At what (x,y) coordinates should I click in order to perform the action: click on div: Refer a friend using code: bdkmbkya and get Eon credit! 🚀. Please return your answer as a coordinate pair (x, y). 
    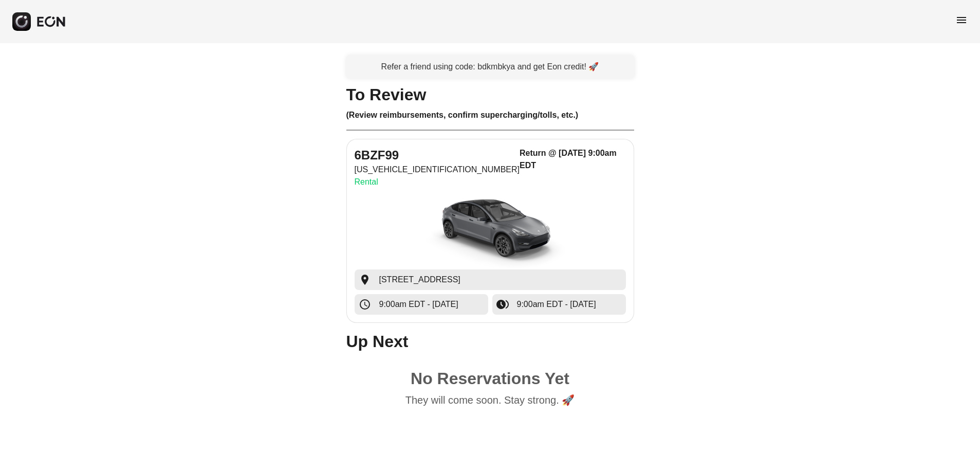
    Looking at the image, I should click on (490, 67).